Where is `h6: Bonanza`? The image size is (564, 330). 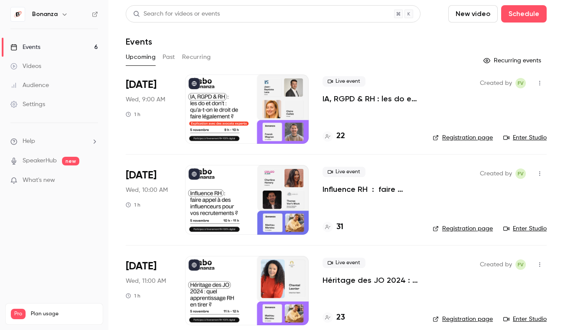
h6: Bonanza is located at coordinates (45, 14).